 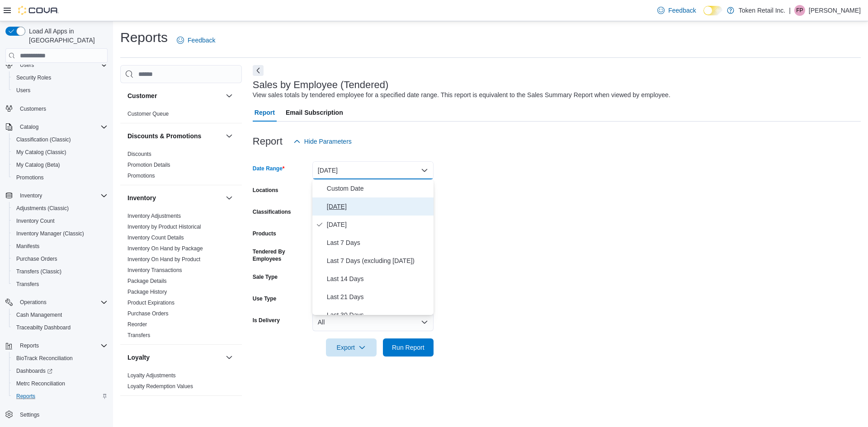 I want to click on button: Inventory Manager (Classic), so click(x=60, y=234).